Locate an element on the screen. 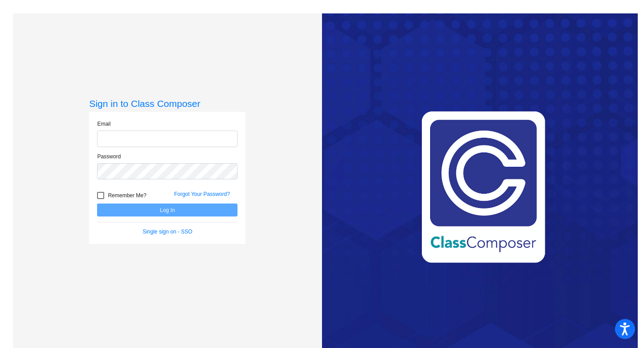 This screenshot has width=644, height=348. h3: Sign in to Class Composer is located at coordinates (167, 103).